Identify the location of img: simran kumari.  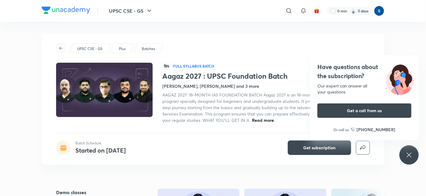
(379, 11).